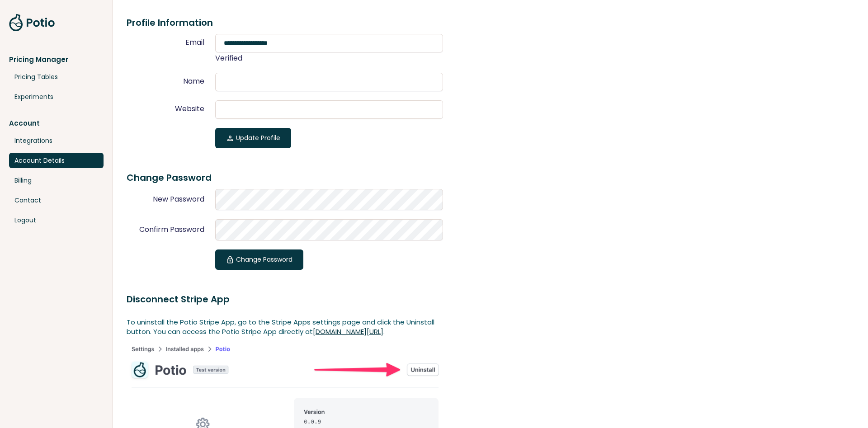 The width and height of the screenshot is (868, 428). I want to click on a: Contact, so click(56, 200).